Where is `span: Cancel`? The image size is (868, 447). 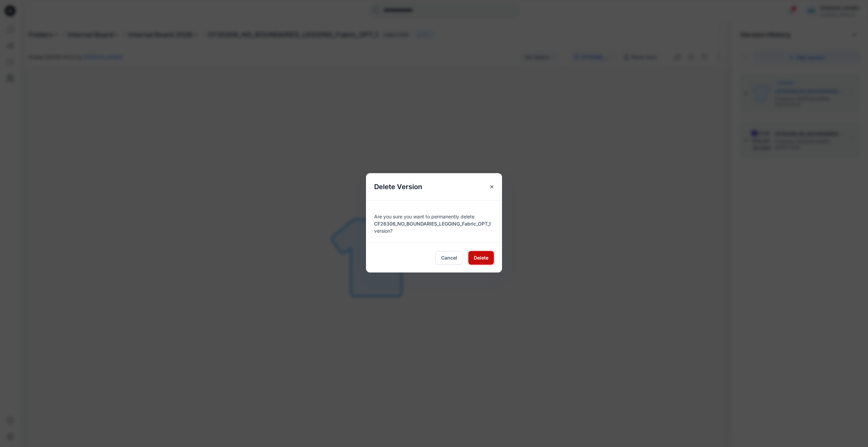 span: Cancel is located at coordinates (449, 258).